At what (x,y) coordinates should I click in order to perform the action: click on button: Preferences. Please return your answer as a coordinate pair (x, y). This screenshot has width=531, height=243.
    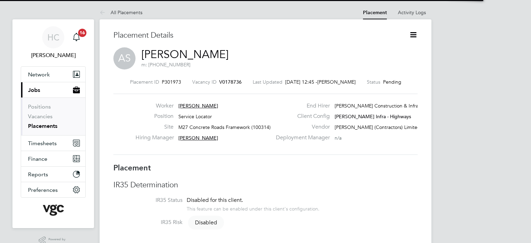
    Looking at the image, I should click on (53, 190).